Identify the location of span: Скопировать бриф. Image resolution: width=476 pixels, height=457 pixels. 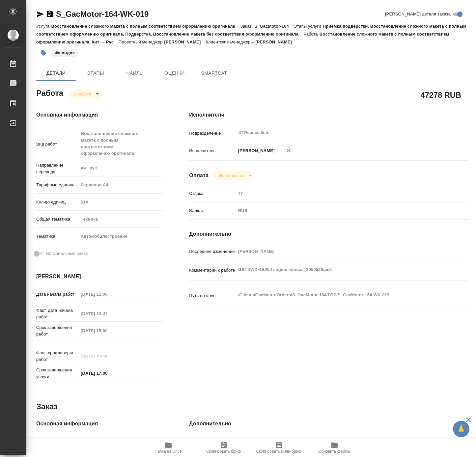
(223, 452).